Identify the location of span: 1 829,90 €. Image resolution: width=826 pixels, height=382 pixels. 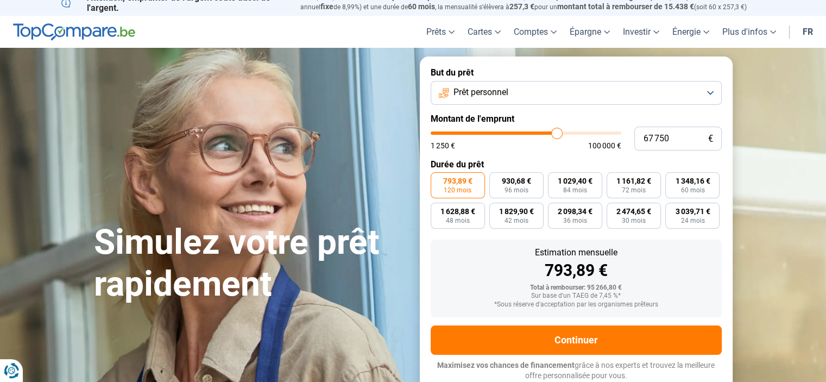
(516, 211).